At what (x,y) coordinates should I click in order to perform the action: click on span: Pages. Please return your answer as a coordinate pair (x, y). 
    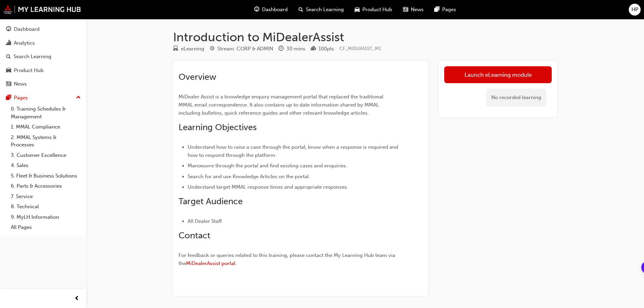
    Looking at the image, I should click on (449, 10).